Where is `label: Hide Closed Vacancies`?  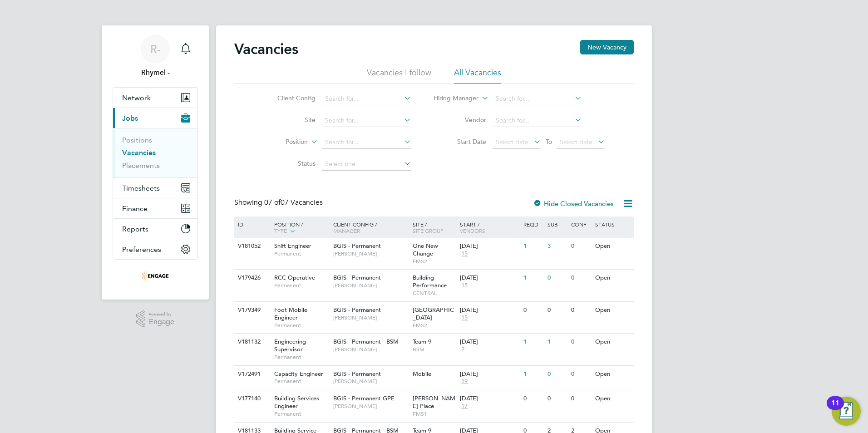
label: Hide Closed Vacancies is located at coordinates (573, 204).